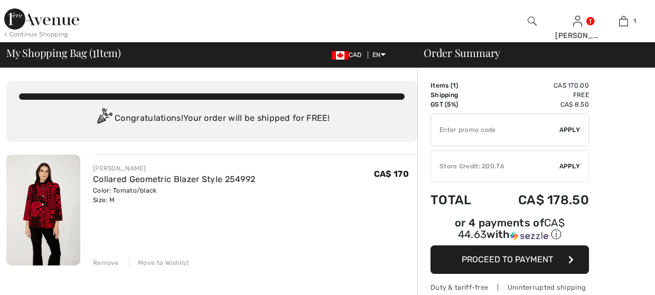 This screenshot has height=295, width=655. I want to click on input: Promo code, so click(495, 130).